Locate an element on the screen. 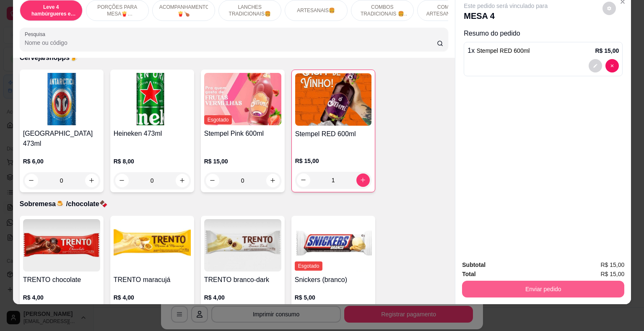 The height and width of the screenshot is (331, 644). p: 1 x is located at coordinates (498, 50).